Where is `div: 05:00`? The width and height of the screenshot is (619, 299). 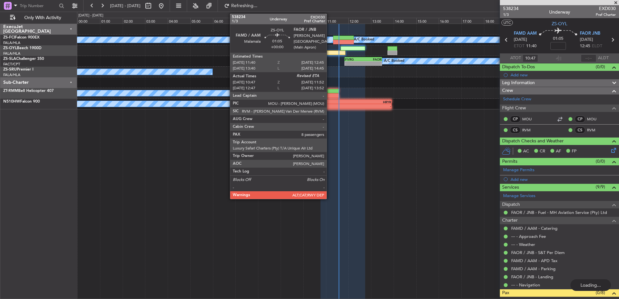 div: 05:00 is located at coordinates (202, 21).